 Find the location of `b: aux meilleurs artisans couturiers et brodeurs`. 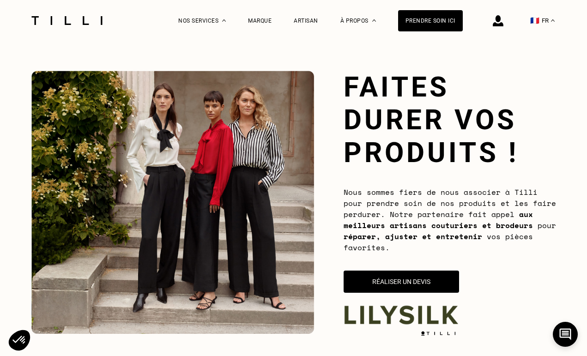

b: aux meilleurs artisans couturiers et brodeurs is located at coordinates (438, 220).